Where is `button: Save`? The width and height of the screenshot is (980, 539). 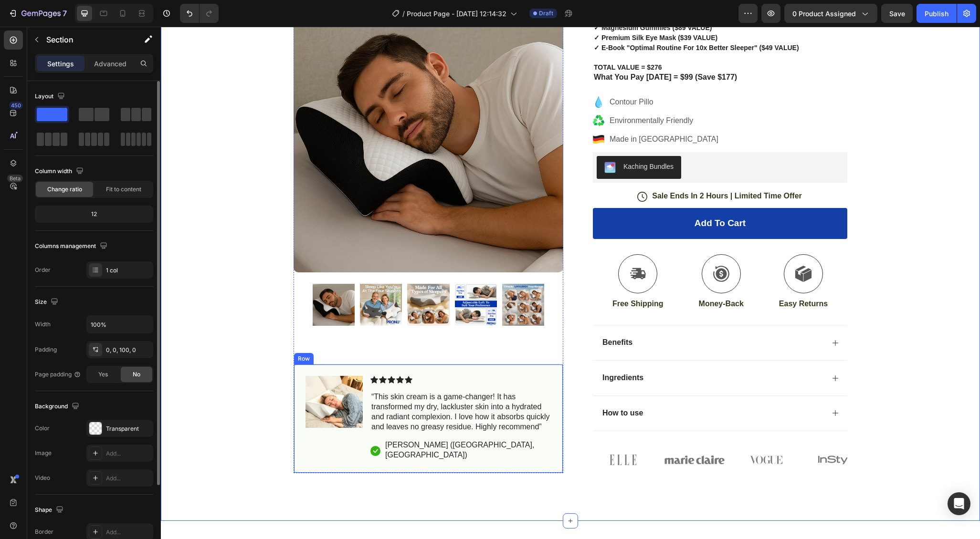 button: Save is located at coordinates (897, 13).